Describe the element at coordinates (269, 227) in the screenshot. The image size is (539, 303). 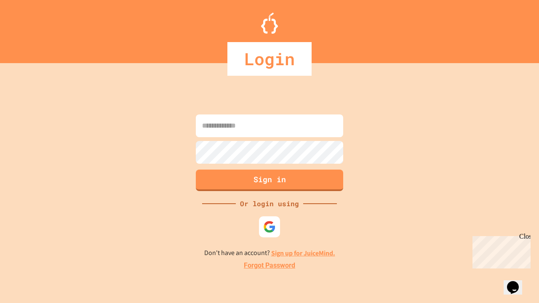
I see `img: google-icon.svg` at that location.